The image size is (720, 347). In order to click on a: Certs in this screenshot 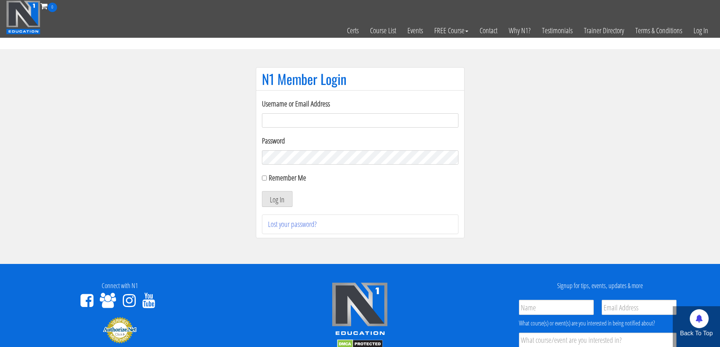, I will do `click(353, 31)`.